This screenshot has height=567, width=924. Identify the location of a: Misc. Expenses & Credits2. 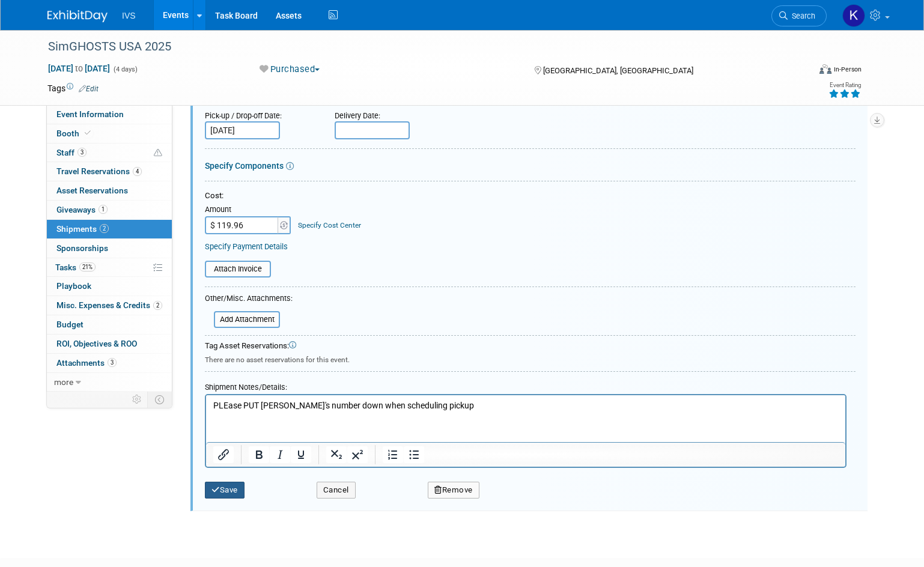
(110, 305).